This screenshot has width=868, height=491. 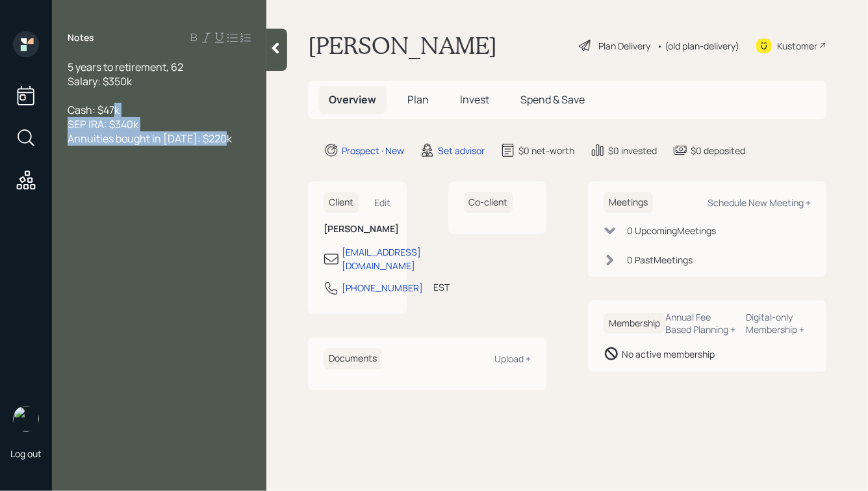 I want to click on span: Invest, so click(x=475, y=99).